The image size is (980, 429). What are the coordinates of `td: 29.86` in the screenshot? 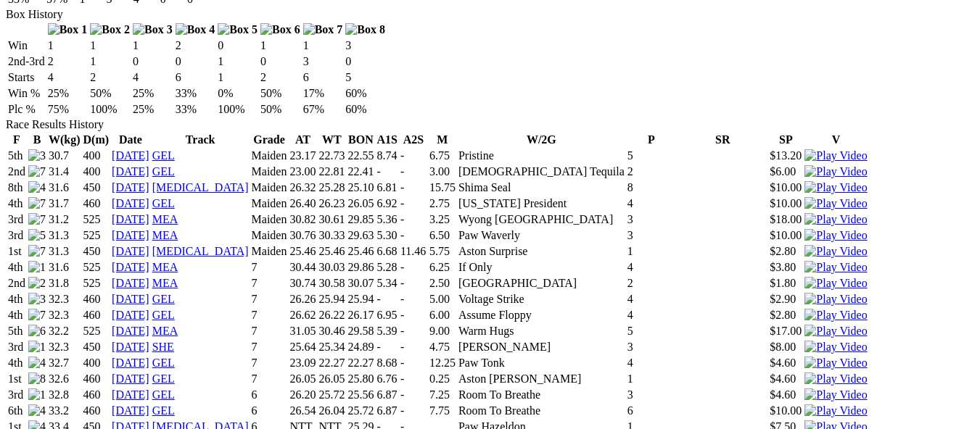 It's located at (361, 267).